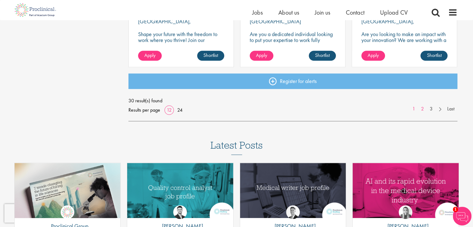 The height and width of the screenshot is (227, 473). What do you see at coordinates (414, 109) in the screenshot?
I see `a: 1` at bounding box center [414, 109].